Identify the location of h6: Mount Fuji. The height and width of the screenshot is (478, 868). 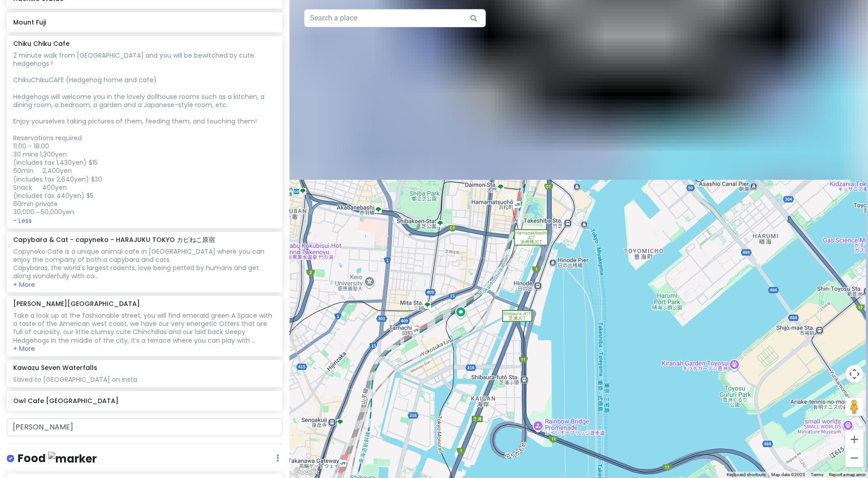
(144, 22).